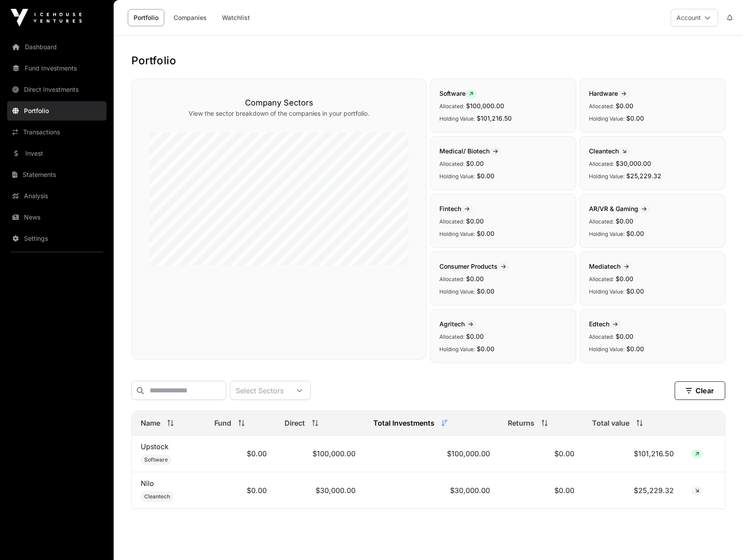 Image resolution: width=743 pixels, height=560 pixels. Describe the element at coordinates (147, 484) in the screenshot. I see `a: Nilo` at that location.